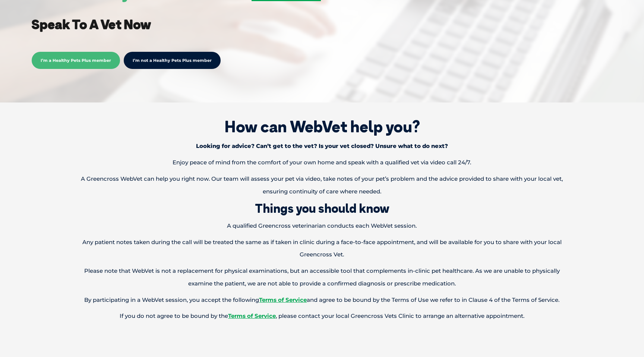  What do you see at coordinates (75, 60) in the screenshot?
I see `a: I’m a Healthy Pets Plus member` at bounding box center [75, 60].